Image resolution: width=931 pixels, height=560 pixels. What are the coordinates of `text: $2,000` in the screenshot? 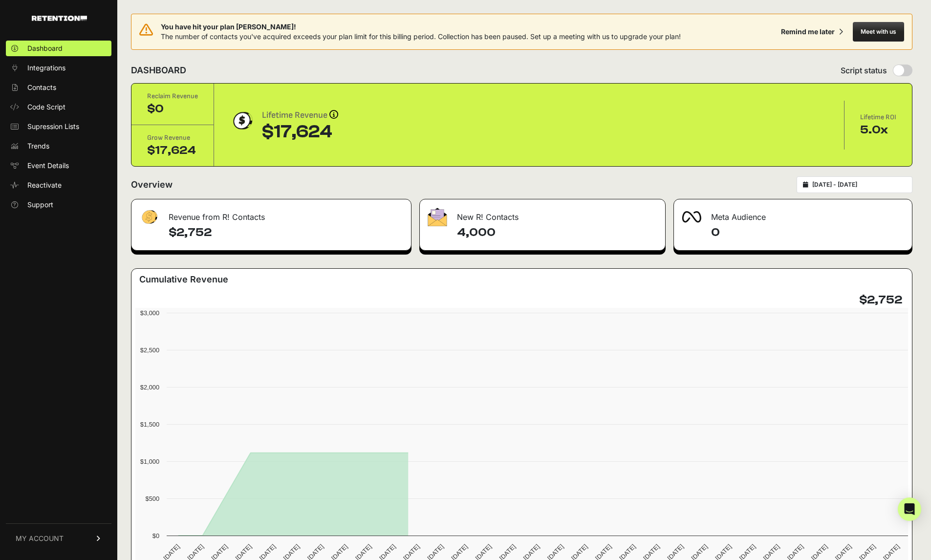 It's located at (150, 387).